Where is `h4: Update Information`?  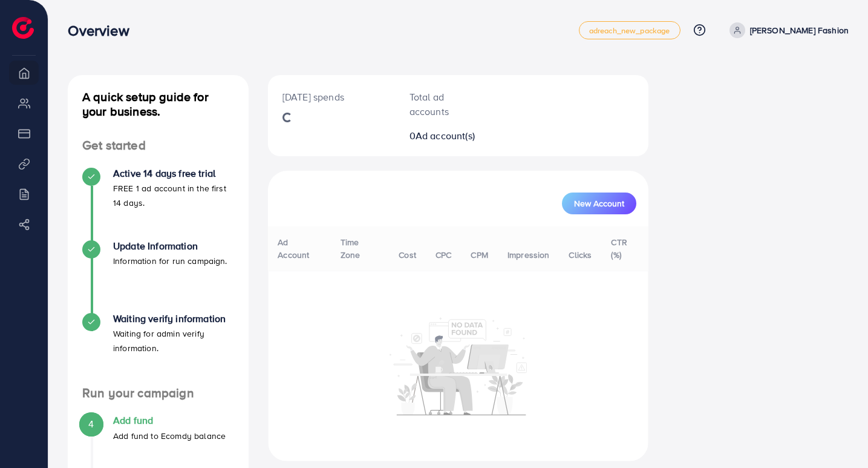 h4: Update Information is located at coordinates (170, 246).